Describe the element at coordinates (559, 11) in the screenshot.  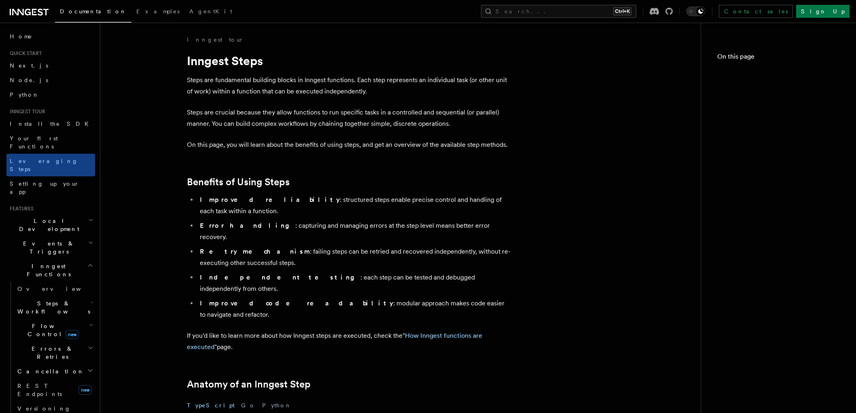
I see `button: Search...Ctrl+K` at that location.